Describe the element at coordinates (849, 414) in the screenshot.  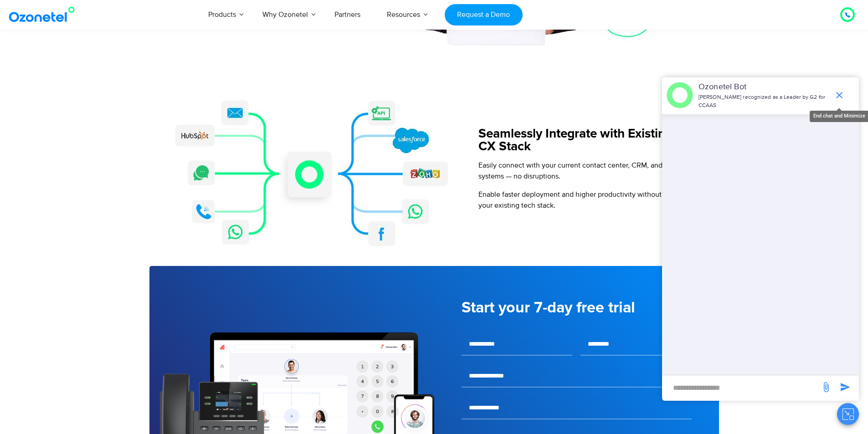
I see `button: Close chat` at that location.